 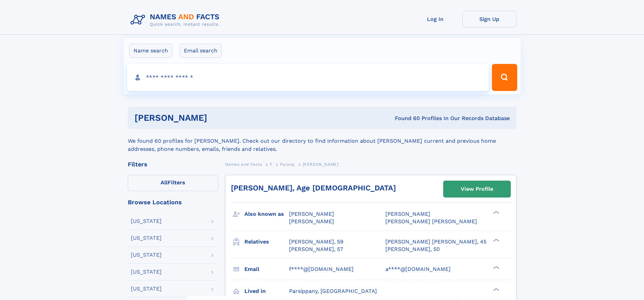 I want to click on div: View Profile, so click(x=477, y=189).